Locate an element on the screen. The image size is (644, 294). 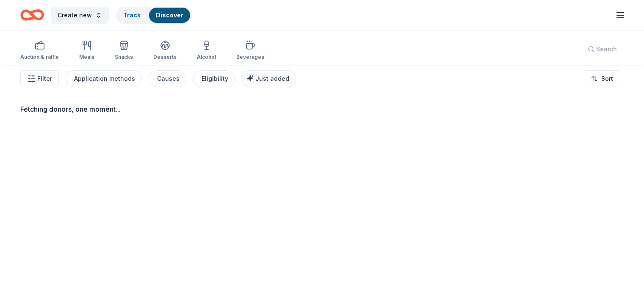
button: Application methods is located at coordinates (104, 79).